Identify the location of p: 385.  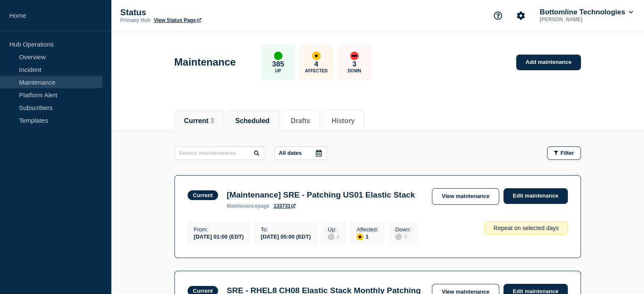
(278, 64).